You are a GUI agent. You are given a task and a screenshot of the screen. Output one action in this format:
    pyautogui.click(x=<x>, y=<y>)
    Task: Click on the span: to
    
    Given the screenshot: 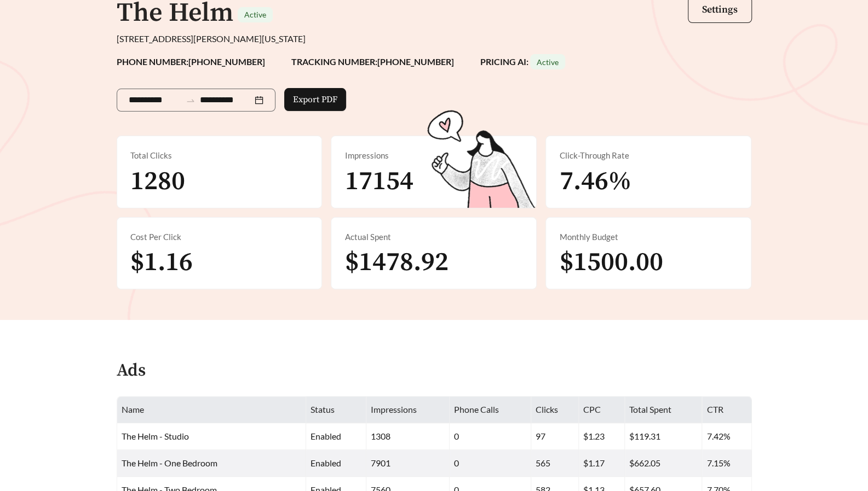 What is the action you would take?
    pyautogui.click(x=191, y=100)
    